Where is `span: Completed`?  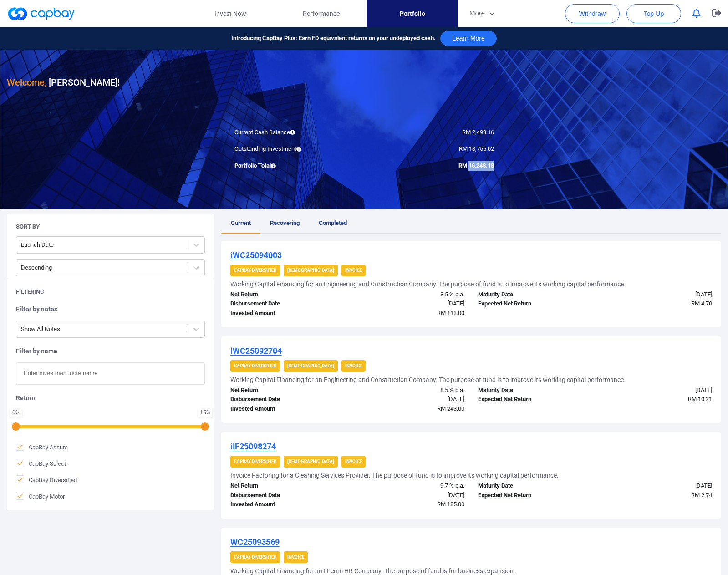
span: Completed is located at coordinates (333, 223).